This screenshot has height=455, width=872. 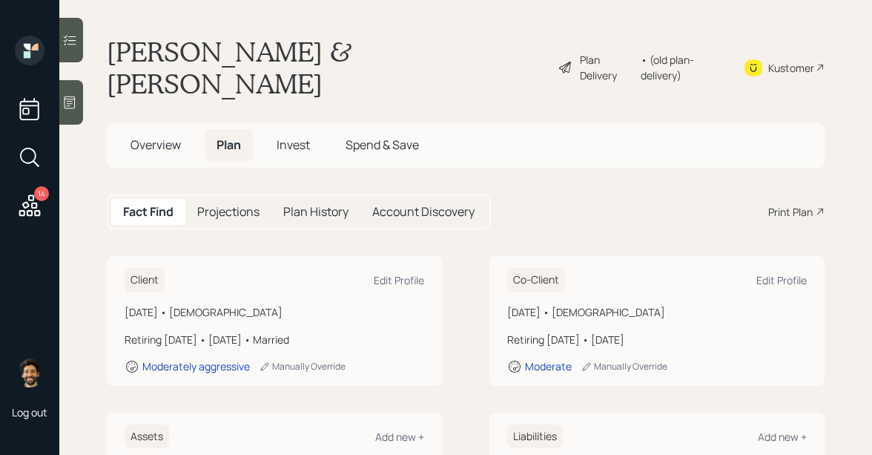 What do you see at coordinates (607, 67) in the screenshot?
I see `div: Plan Delivery` at bounding box center [607, 67].